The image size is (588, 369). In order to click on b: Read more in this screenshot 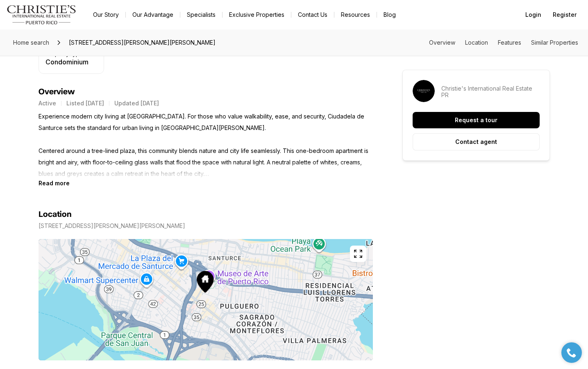, I will do `click(54, 183)`.